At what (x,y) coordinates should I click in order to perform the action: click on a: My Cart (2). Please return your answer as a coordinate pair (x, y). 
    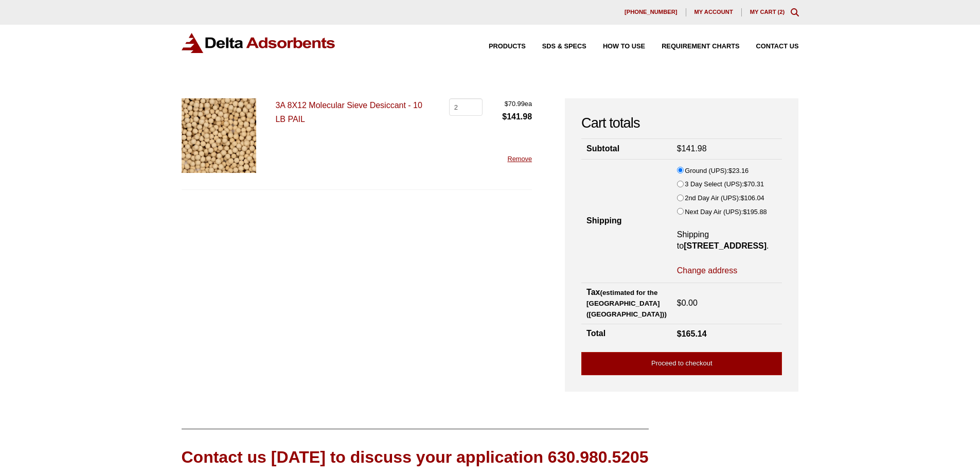
    Looking at the image, I should click on (768, 12).